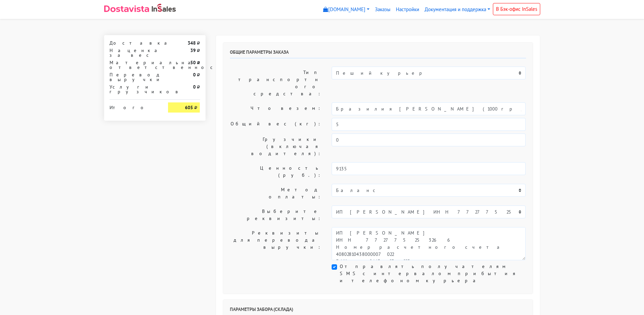 The width and height of the screenshot is (644, 315). Describe the element at coordinates (126, 9) in the screenshot. I see `img: Dostavista - срочная курьерская служба доставки` at that location.